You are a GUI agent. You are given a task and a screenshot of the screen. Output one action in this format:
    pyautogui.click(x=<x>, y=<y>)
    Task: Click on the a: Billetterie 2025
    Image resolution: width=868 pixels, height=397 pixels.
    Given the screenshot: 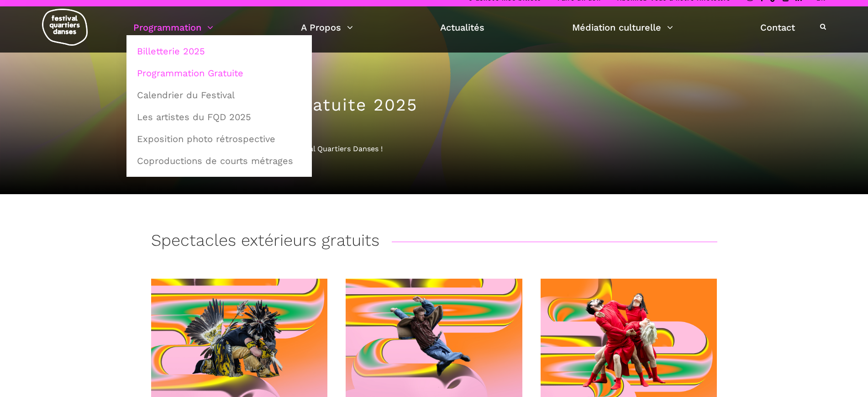 What is the action you would take?
    pyautogui.click(x=219, y=51)
    